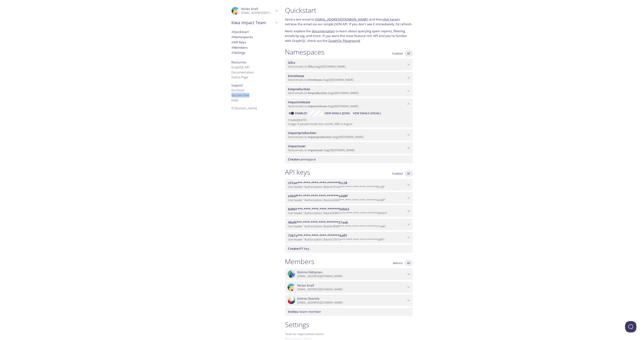 This screenshot has width=644, height=340. Describe the element at coordinates (349, 124) in the screenshot. I see `p: Usage: 0 parsed emails this month, 488 in August` at that location.